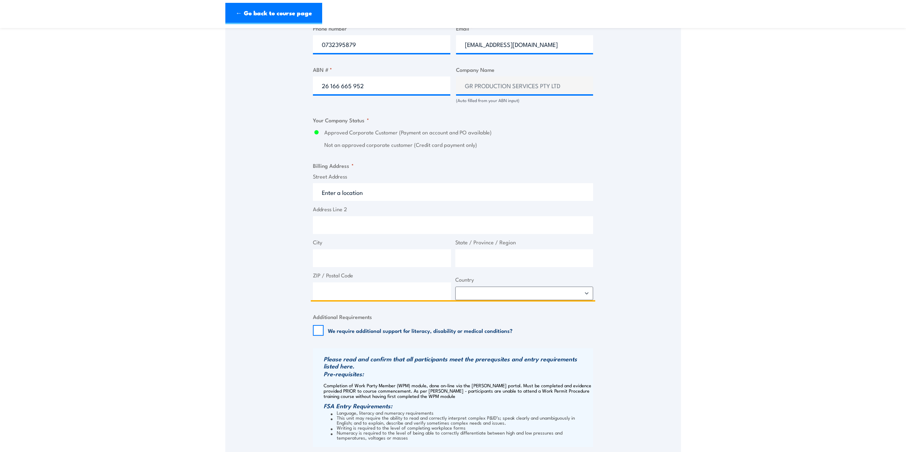  Describe the element at coordinates (461, 420) in the screenshot. I see `li: This unit may require the ability to read and correctly interpret complex P&ID’s; speak clearly a...` at that location.